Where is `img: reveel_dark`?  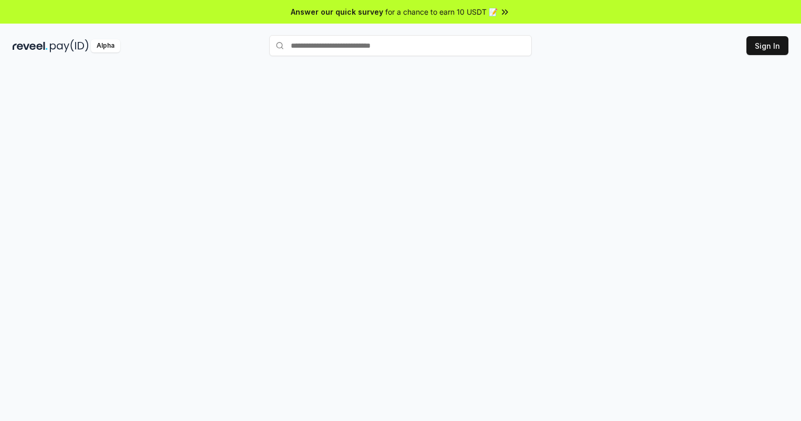 img: reveel_dark is located at coordinates (30, 46).